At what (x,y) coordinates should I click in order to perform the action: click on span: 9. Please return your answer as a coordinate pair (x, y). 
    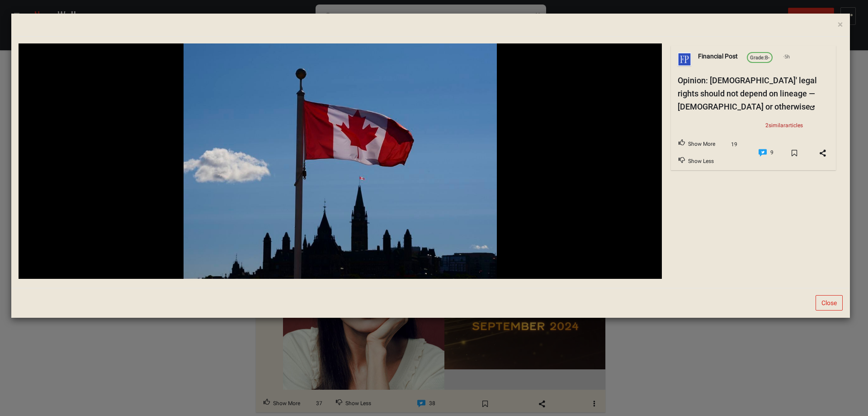
    Looking at the image, I should click on (772, 153).